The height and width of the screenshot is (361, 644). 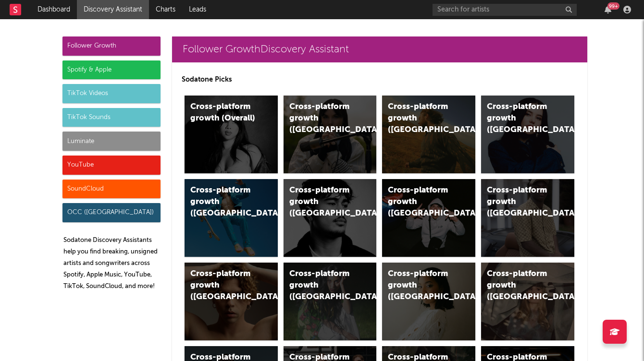 I want to click on input: Search for artists, so click(x=505, y=10).